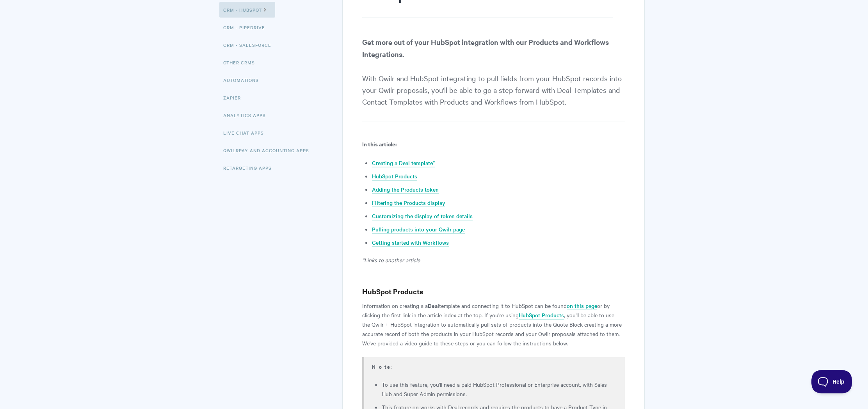  What do you see at coordinates (247, 10) in the screenshot?
I see `a: CRM - HubSpot` at bounding box center [247, 10].